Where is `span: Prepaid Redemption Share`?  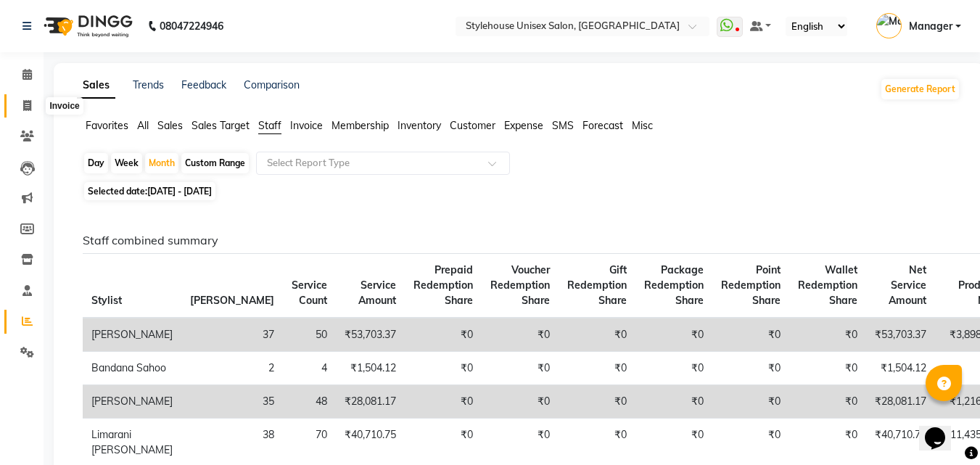 span: Prepaid Redemption Share is located at coordinates (443, 285).